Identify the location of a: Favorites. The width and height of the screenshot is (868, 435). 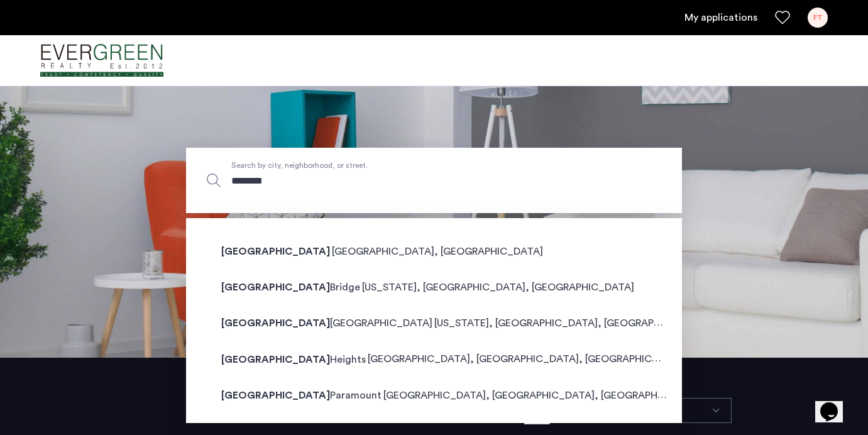
(782, 18).